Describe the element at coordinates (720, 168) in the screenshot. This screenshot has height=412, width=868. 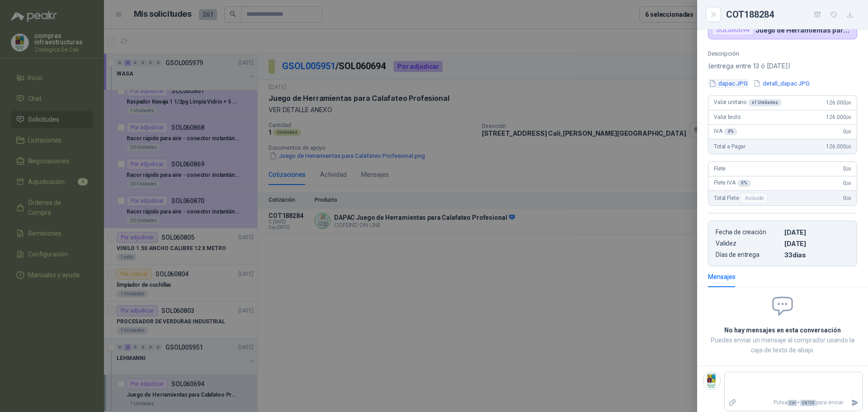
I see `span: Flete` at that location.